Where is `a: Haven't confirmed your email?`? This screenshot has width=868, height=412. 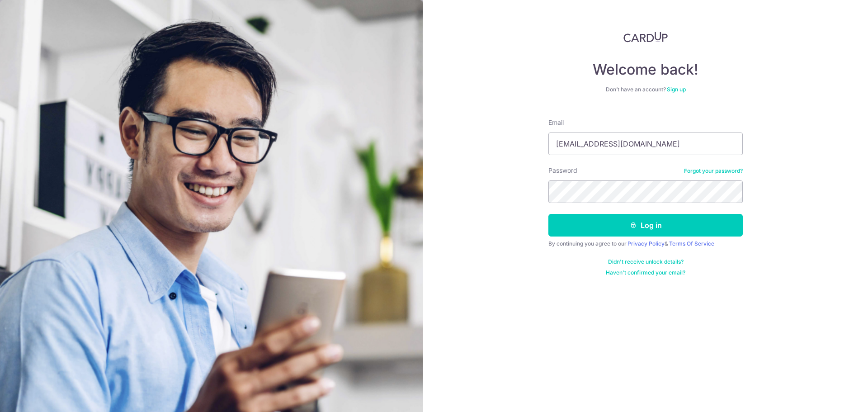
a: Haven't confirmed your email? is located at coordinates (646, 273).